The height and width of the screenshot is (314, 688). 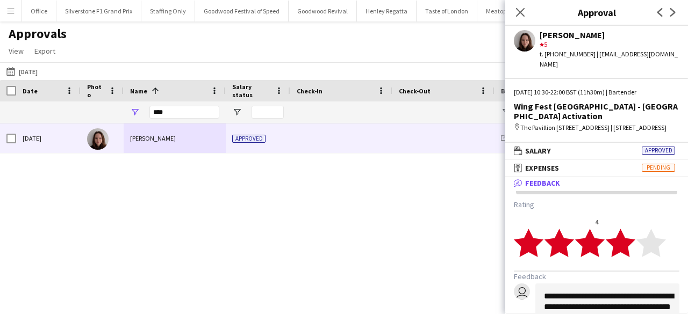 I want to click on h3: Approval, so click(x=597, y=12).